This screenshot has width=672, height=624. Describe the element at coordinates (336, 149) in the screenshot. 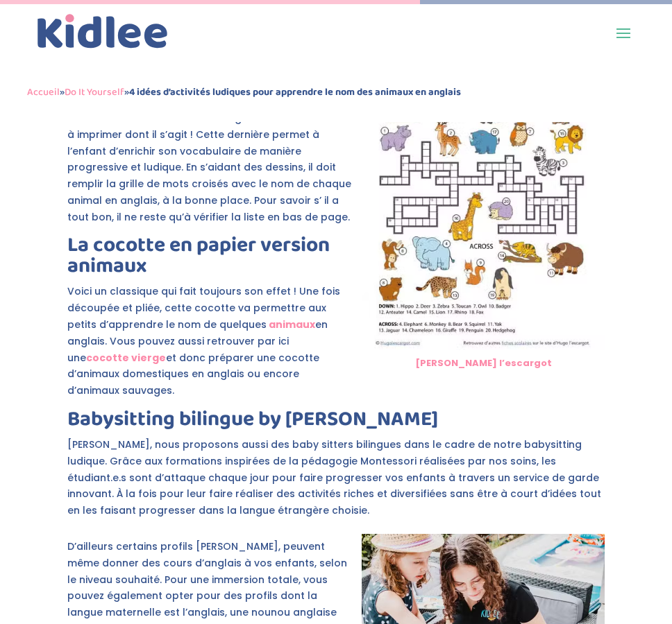

I see `p: Normalement, Cette fois-ci, ce n’est pas un cahier de vacances mais une grille de mots croisés à ...` at that location.